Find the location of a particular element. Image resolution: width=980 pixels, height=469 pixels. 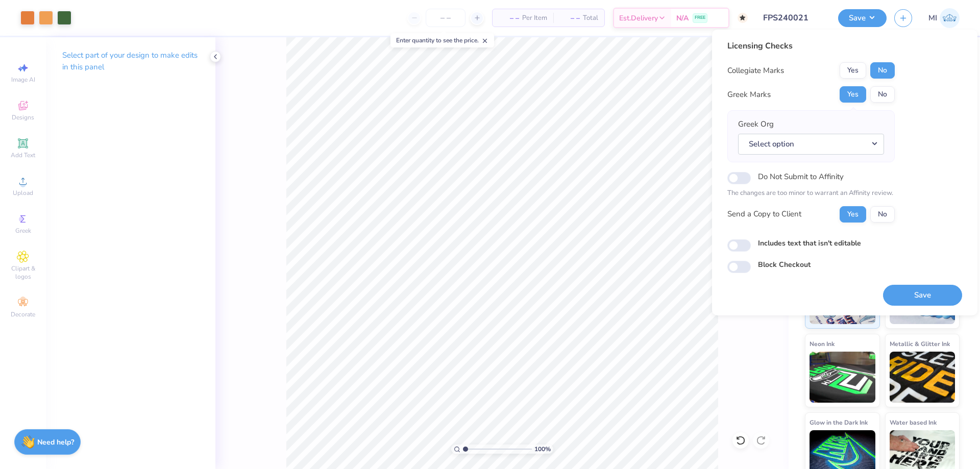

label: Do Not Submit to Affinity is located at coordinates (801, 176).